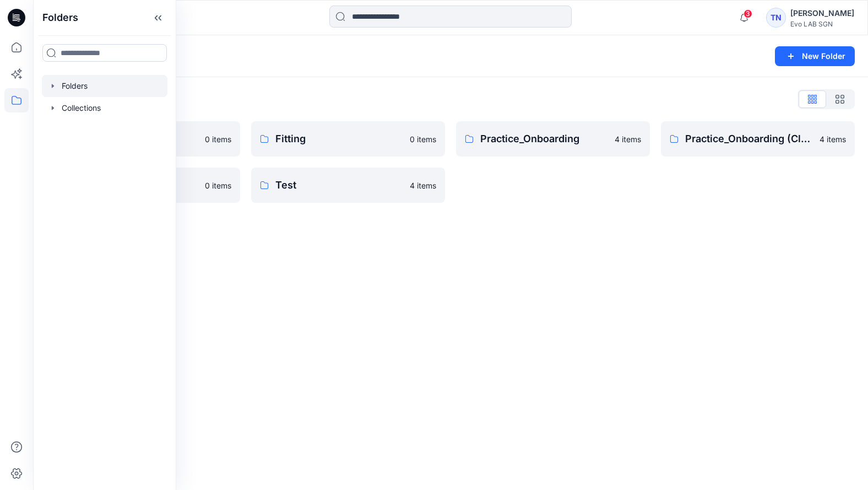  What do you see at coordinates (349, 139) in the screenshot?
I see `a: Fitting0 items` at bounding box center [349, 139].